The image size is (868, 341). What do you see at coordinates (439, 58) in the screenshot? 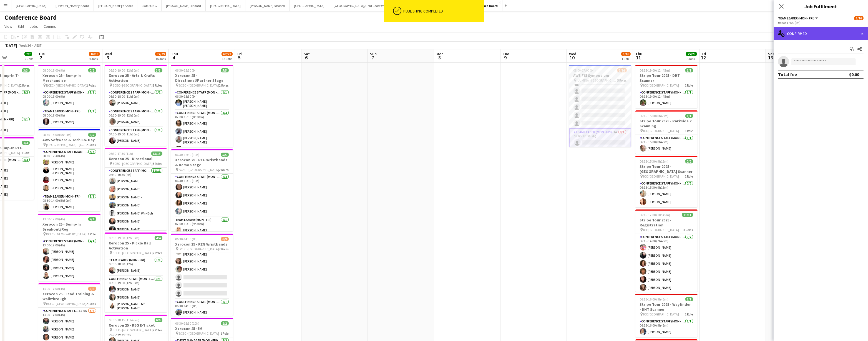
I see `span: 8` at bounding box center [439, 58].